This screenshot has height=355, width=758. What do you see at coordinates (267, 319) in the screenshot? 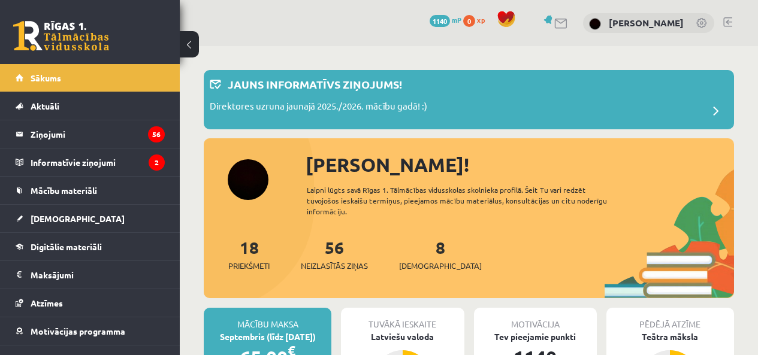
I see `div: Mācību maksa` at bounding box center [267, 319].